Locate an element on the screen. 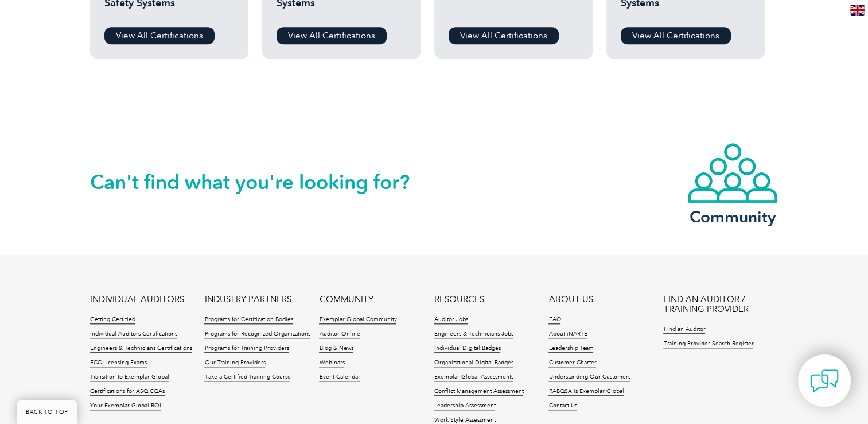 Image resolution: width=868 pixels, height=424 pixels. a: Training Provider Search Register is located at coordinates (708, 344).